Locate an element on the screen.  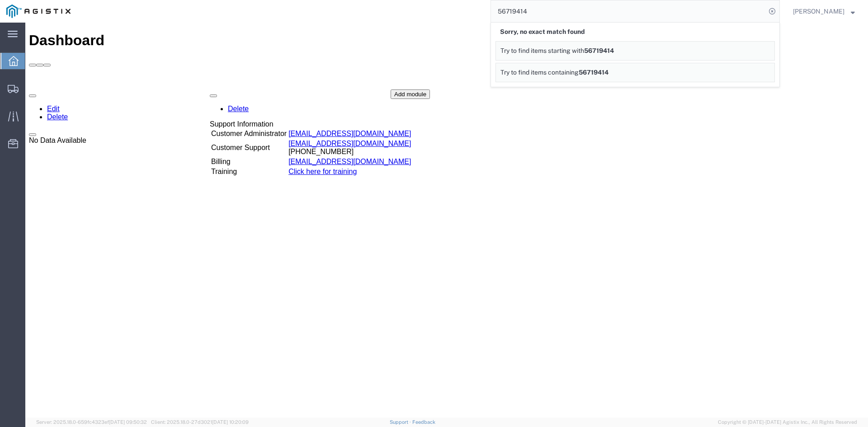
span: Try to find items containing is located at coordinates (539, 72).